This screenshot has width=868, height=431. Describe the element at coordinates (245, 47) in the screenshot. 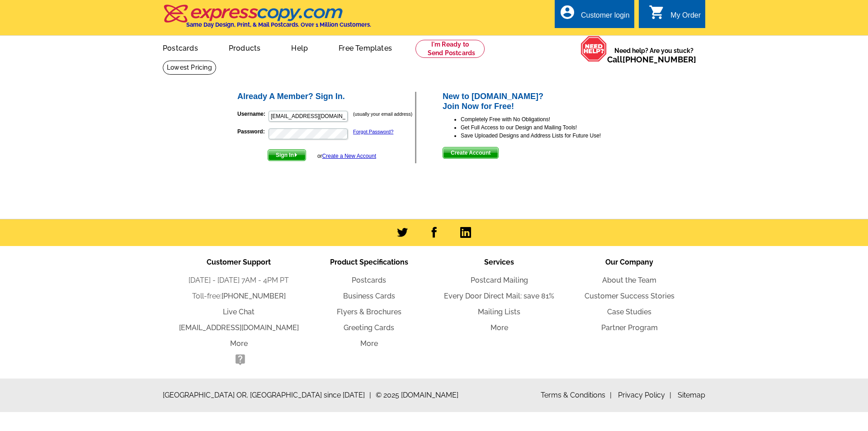

I see `a: Products` at that location.